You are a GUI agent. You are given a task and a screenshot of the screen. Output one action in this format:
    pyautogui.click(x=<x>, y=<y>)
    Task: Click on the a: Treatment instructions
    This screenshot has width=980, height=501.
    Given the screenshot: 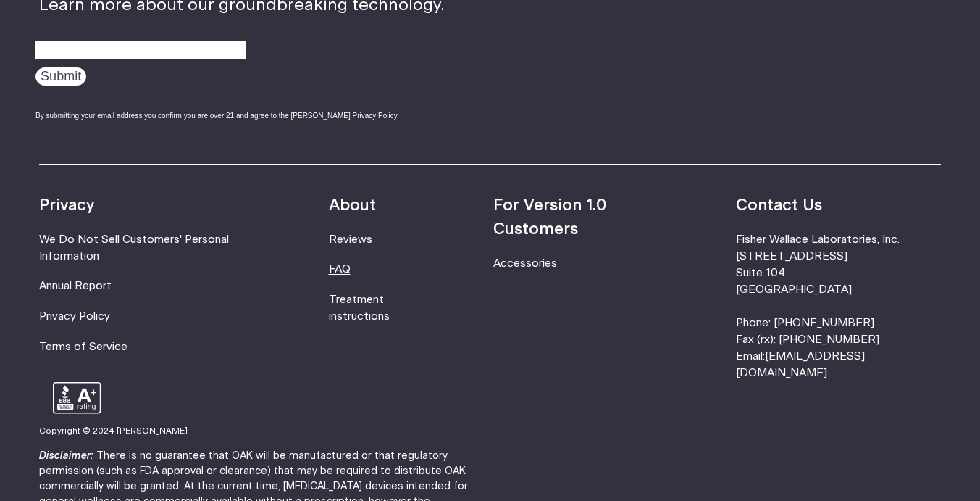 What is the action you would take?
    pyautogui.click(x=360, y=308)
    